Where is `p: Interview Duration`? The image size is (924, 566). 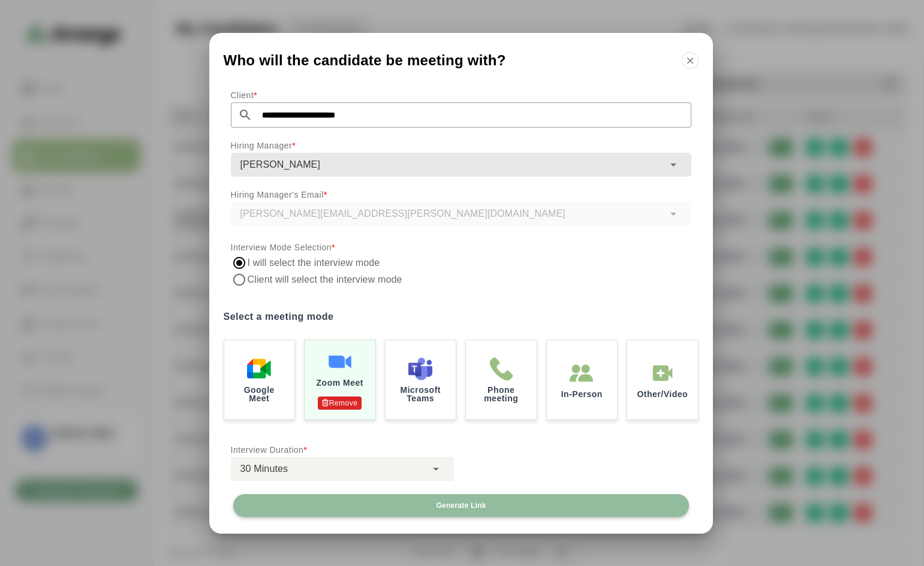 p: Interview Duration is located at coordinates (342, 450).